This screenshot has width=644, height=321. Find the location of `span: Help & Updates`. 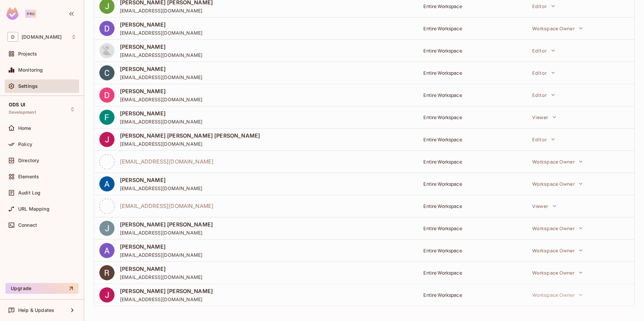

span: Help & Updates is located at coordinates (36, 310).